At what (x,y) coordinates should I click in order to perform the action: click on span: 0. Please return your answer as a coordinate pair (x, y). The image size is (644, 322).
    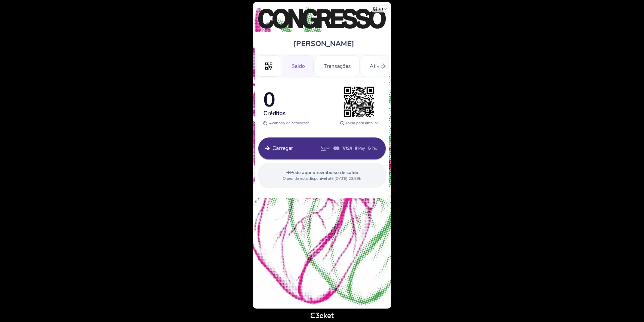
    Looking at the image, I should click on (269, 100).